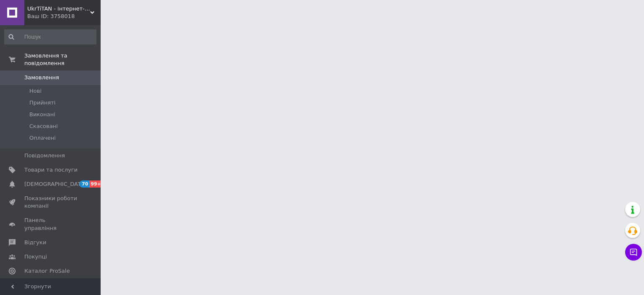 This screenshot has height=295, width=644. Describe the element at coordinates (43, 126) in the screenshot. I see `span: Скасовані` at that location.